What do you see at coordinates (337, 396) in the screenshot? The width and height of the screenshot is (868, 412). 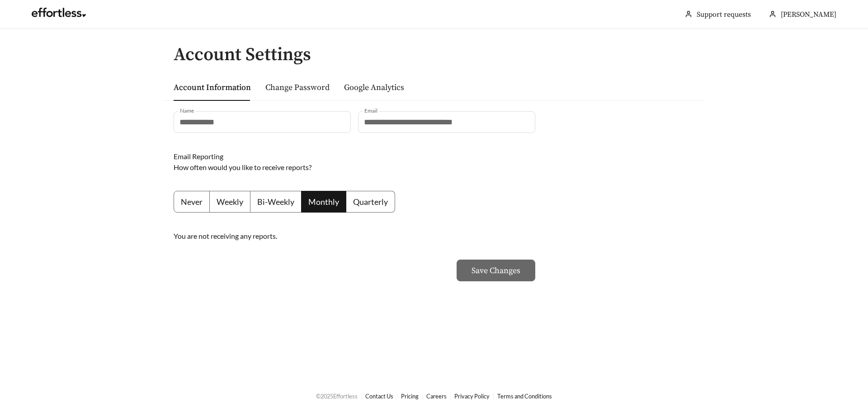 I see `span: © 2025 Effortless` at bounding box center [337, 396].